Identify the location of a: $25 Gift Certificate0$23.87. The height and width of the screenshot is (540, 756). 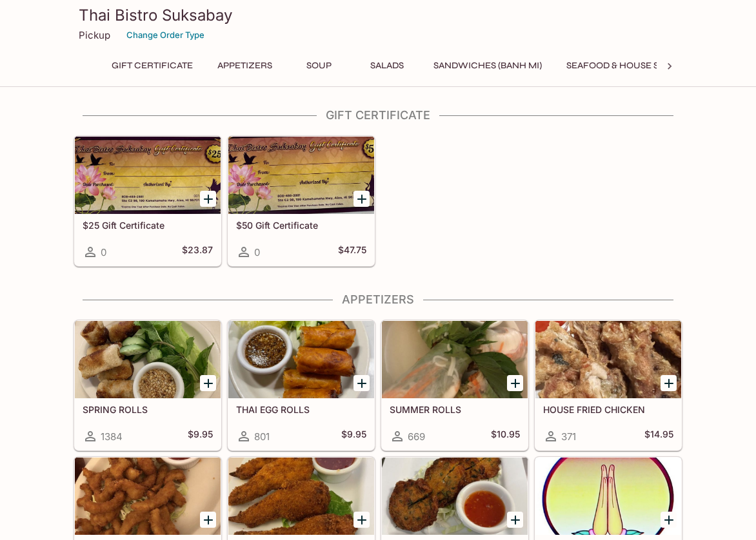
(148, 201).